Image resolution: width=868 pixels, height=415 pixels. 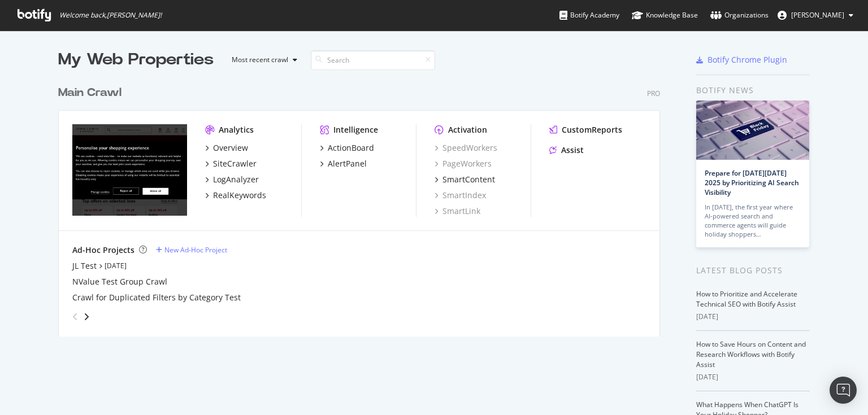 What do you see at coordinates (665, 15) in the screenshot?
I see `div: Knowledge Base` at bounding box center [665, 15].